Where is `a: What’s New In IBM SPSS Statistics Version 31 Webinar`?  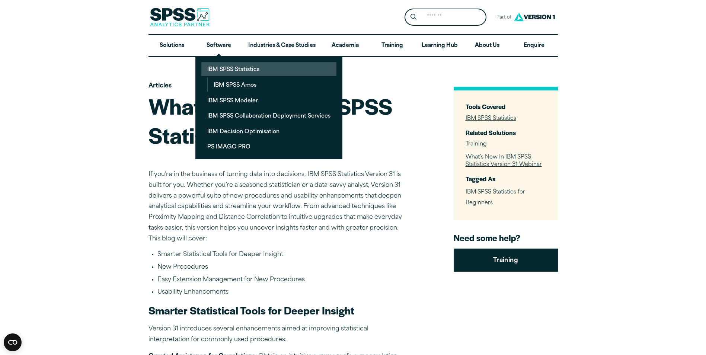 a: What’s New In IBM SPSS Statistics Version 31 Webinar is located at coordinates (504, 161).